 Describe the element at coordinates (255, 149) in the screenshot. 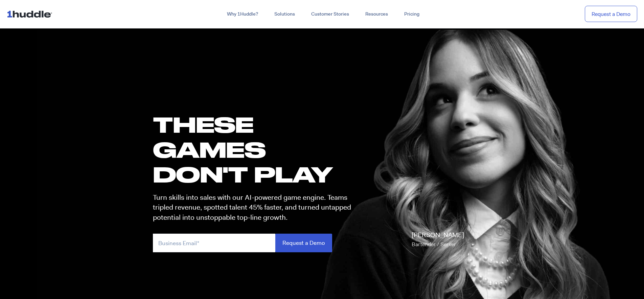

I see `h1: these GAMES DON'T PLAY` at that location.